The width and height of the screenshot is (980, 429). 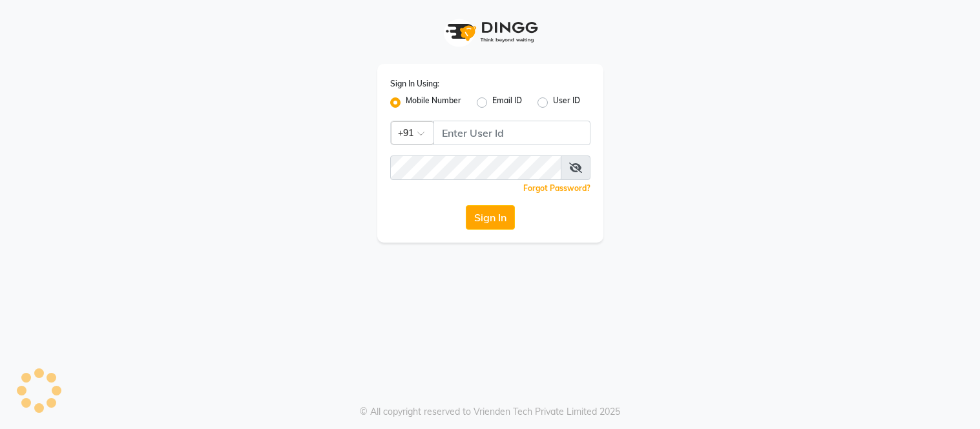 What do you see at coordinates (490, 31) in the screenshot?
I see `img: logo1.svg` at bounding box center [490, 31].